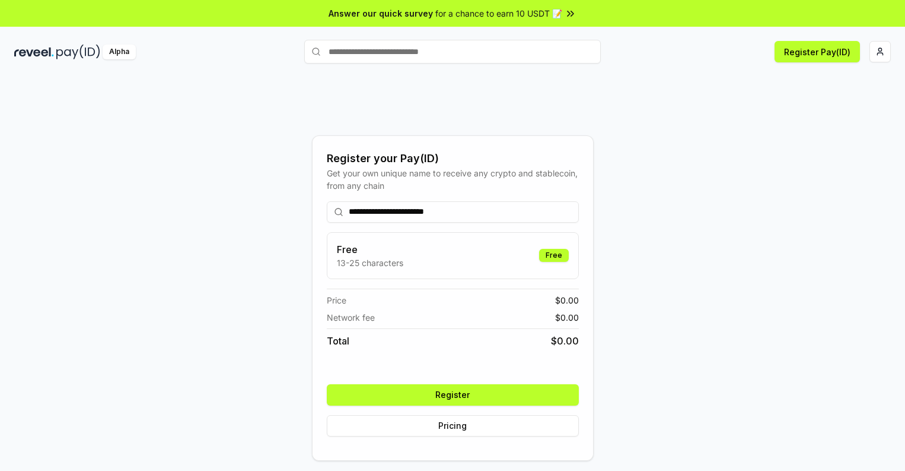  I want to click on span: Total, so click(338, 341).